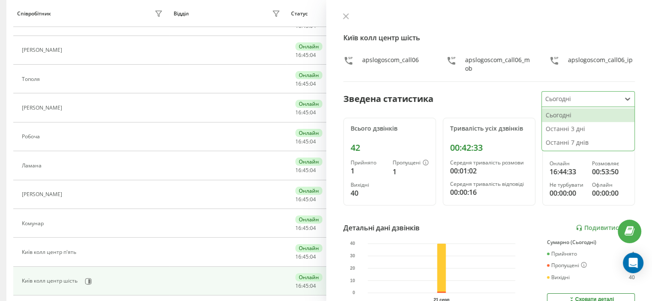 The image size is (652, 301). Describe the element at coordinates (588, 115) in the screenshot. I see `div: Сьогодні` at that location.